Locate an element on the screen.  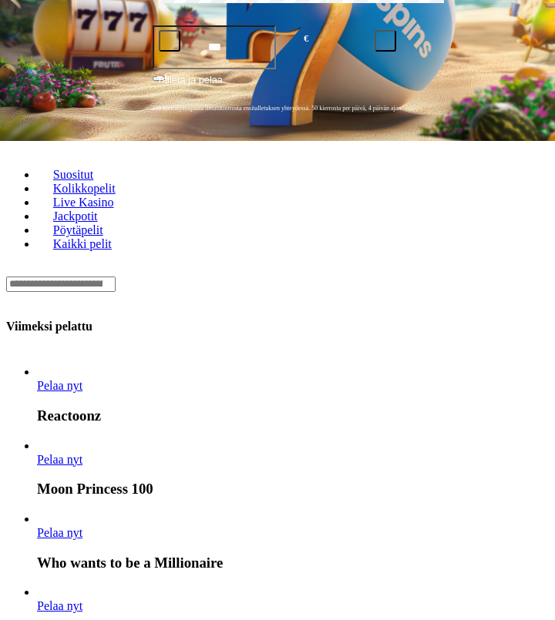
a: Suositut is located at coordinates (73, 174).